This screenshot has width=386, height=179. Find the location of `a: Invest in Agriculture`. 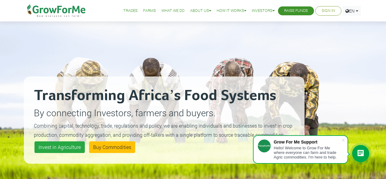

a: Invest in Agriculture is located at coordinates (60, 147).